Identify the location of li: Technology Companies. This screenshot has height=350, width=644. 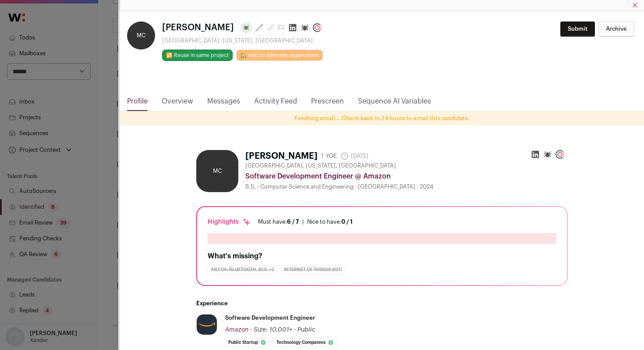
(306, 342).